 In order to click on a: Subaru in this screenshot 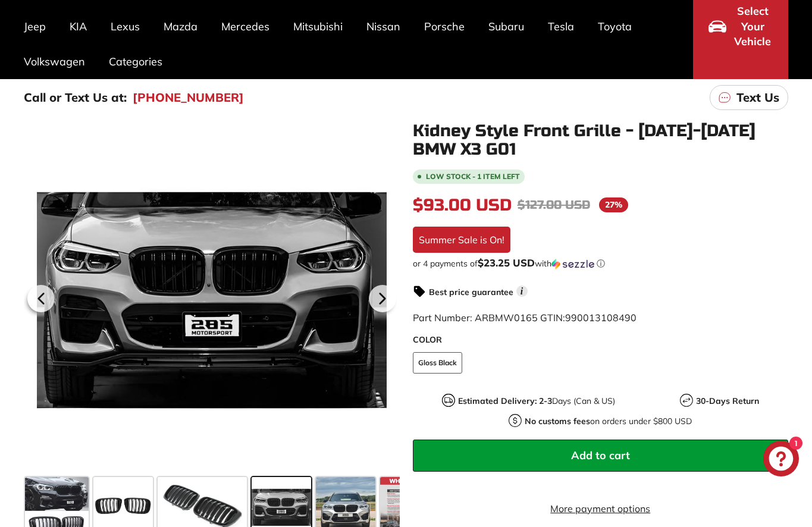, I will do `click(506, 26)`.